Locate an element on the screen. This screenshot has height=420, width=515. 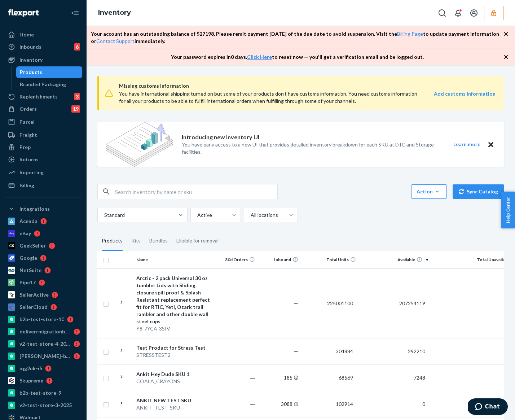
a: Contact Support is located at coordinates (116, 41).